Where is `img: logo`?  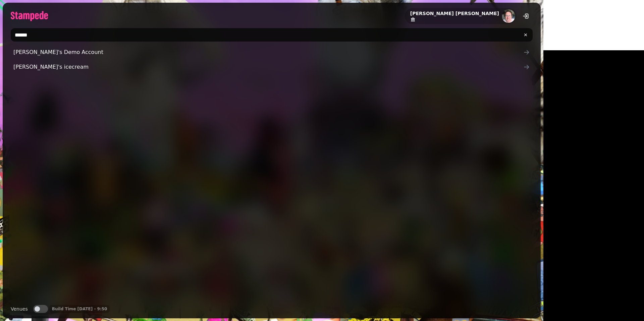 img: logo is located at coordinates (29, 16).